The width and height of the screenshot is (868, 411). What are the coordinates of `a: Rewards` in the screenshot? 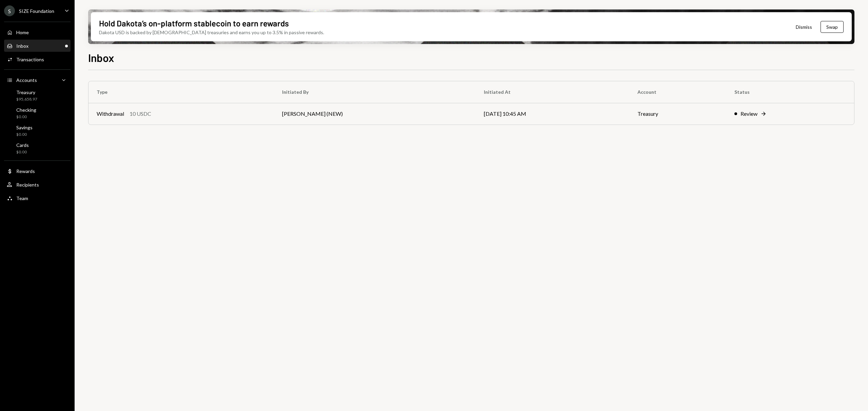 It's located at (37, 171).